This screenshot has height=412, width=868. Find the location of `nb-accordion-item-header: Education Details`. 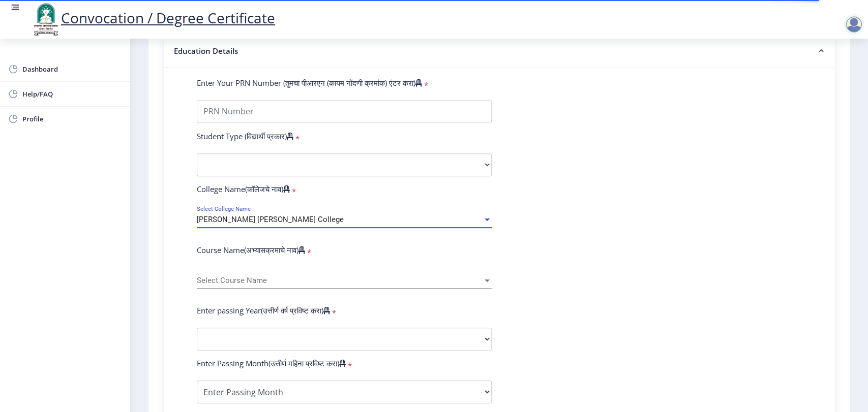

nb-accordion-item-header: Education Details is located at coordinates (499, 51).